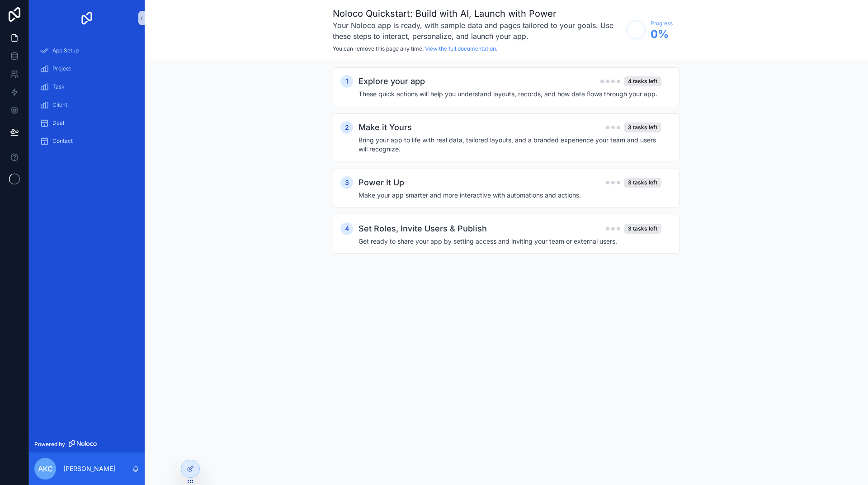  I want to click on a: Powered by, so click(87, 444).